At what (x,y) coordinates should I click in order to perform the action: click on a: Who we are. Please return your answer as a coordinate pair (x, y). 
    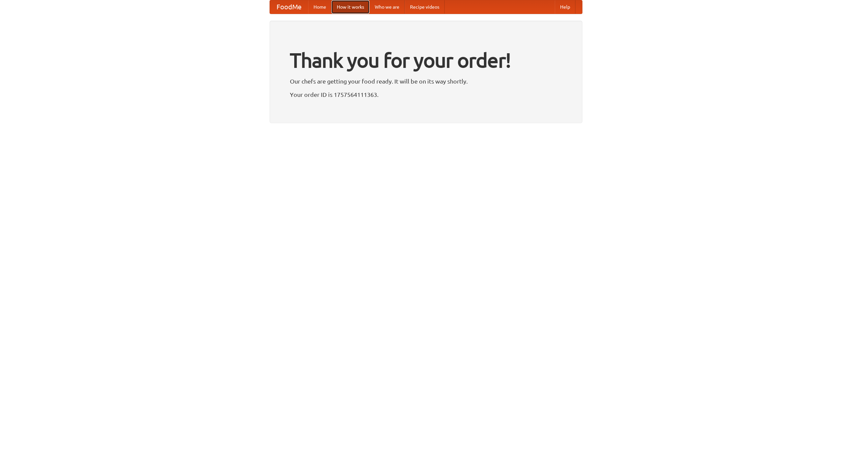
    Looking at the image, I should click on (387, 7).